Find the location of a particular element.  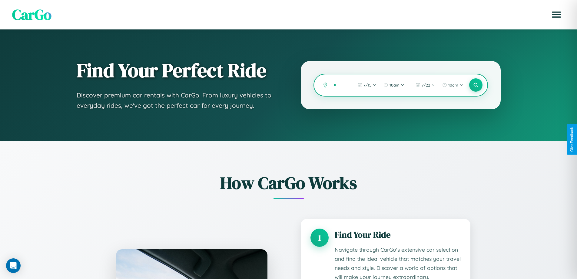

div: Open Intercom Messenger is located at coordinates (13, 265).